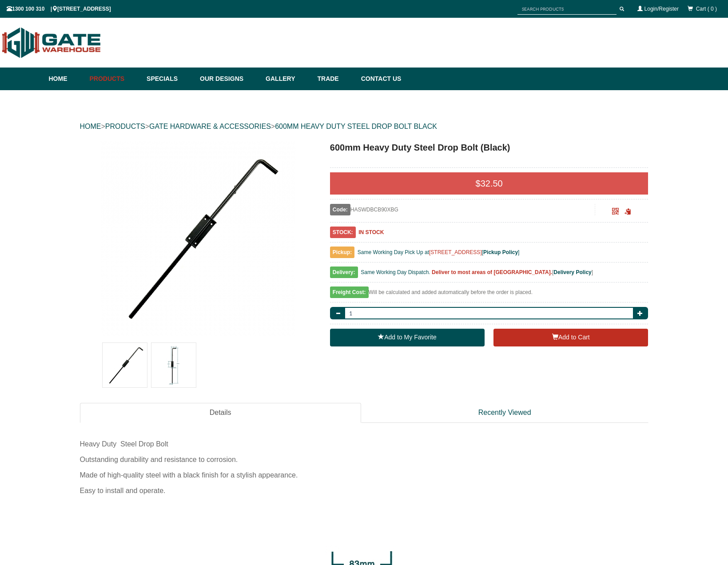 The image size is (728, 565). I want to click on div: Outstanding durability and resistance to corrosion., so click(364, 459).